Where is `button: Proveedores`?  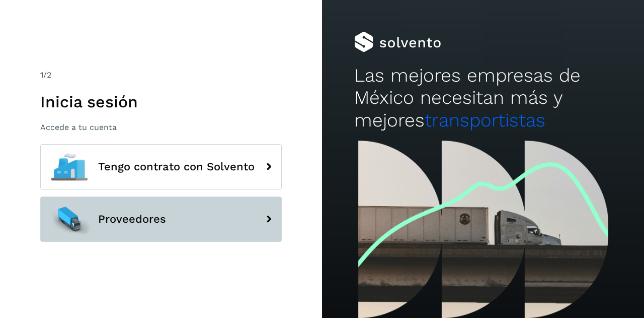 button: Proveedores is located at coordinates (161, 219).